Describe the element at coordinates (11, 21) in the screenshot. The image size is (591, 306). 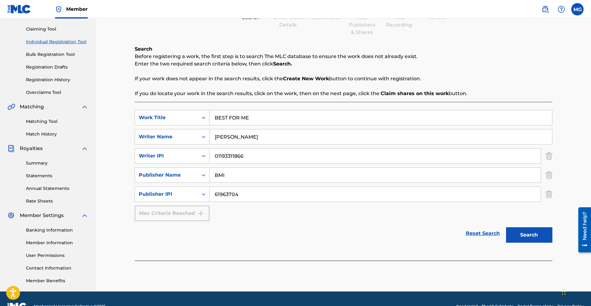
I see `div: Need help?` at that location.